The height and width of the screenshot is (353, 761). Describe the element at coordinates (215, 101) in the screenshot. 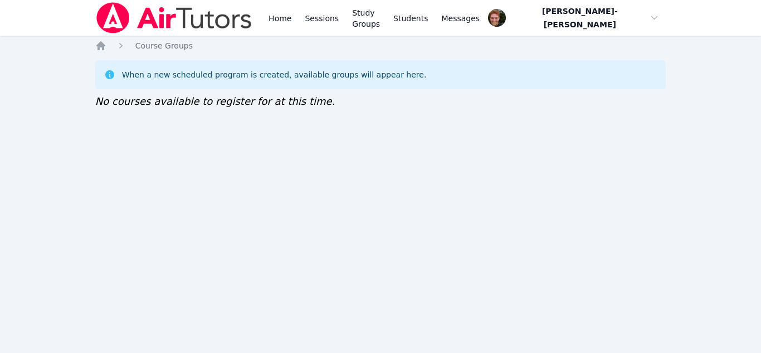

I see `span: No courses available to register for at this time.` at that location.